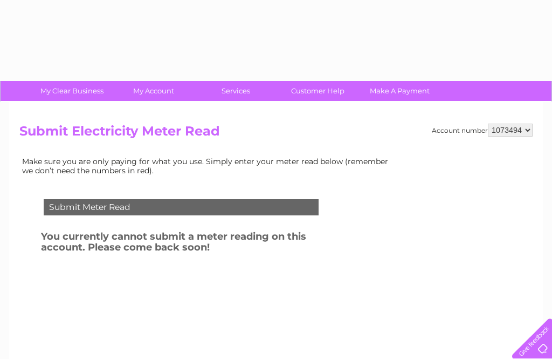  What do you see at coordinates (154, 91) in the screenshot?
I see `a: My Account` at bounding box center [154, 91].